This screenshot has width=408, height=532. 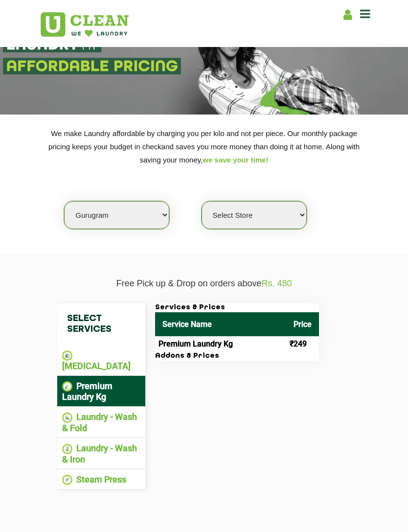 What do you see at coordinates (236, 159) in the screenshot?
I see `span: we save your time!` at bounding box center [236, 159].